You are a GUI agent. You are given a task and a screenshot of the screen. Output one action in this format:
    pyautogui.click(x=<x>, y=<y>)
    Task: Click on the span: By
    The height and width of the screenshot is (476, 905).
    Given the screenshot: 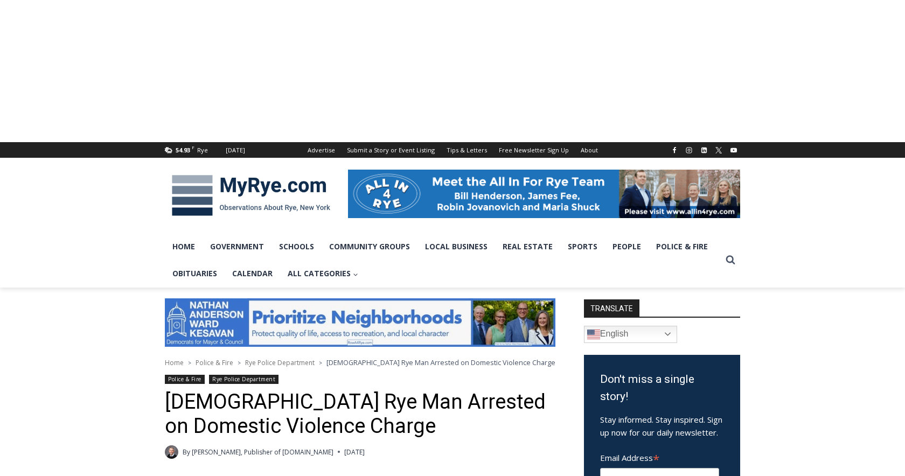 What is the action you would take?
    pyautogui.click(x=186, y=452)
    